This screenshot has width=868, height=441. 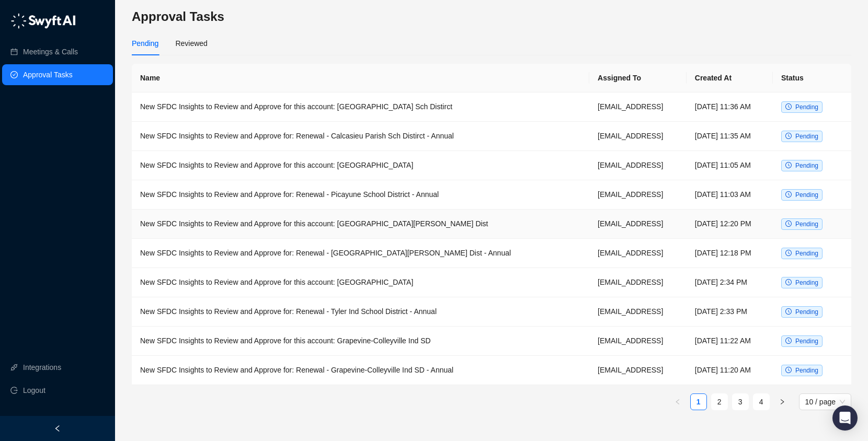 I want to click on th: Status, so click(x=811, y=78).